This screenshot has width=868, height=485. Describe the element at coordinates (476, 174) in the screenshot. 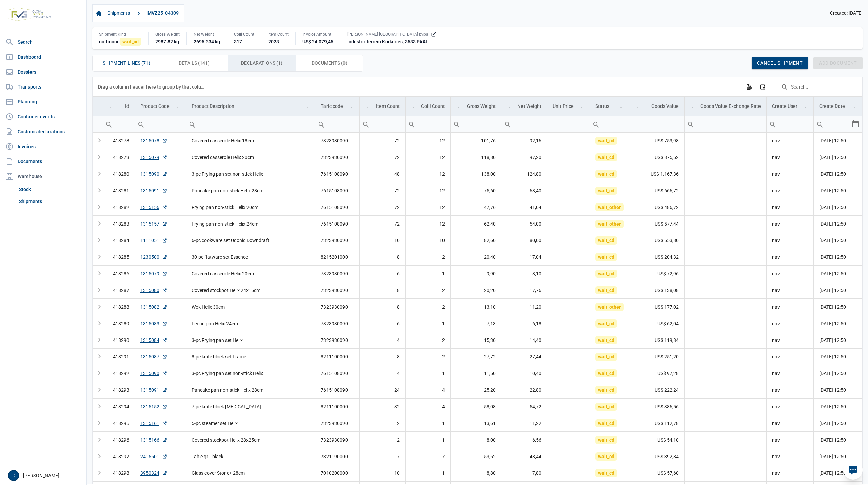

I see `td: 138,00` at that location.